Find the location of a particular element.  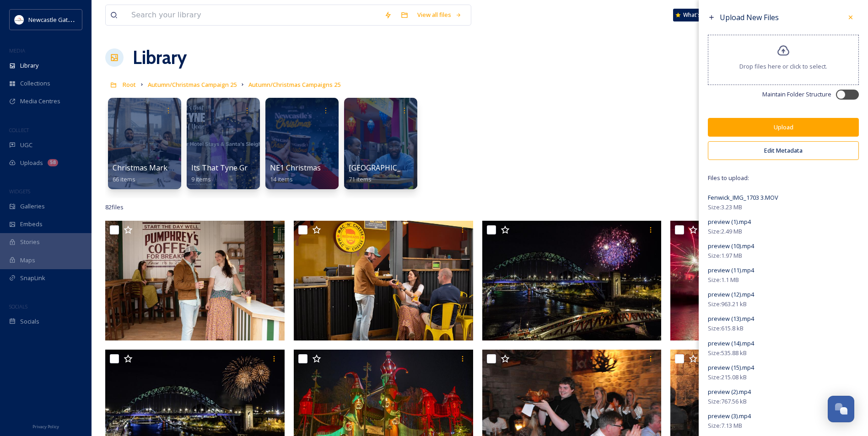

a: Autumn/Christmas Campaign 25 is located at coordinates (192, 85).